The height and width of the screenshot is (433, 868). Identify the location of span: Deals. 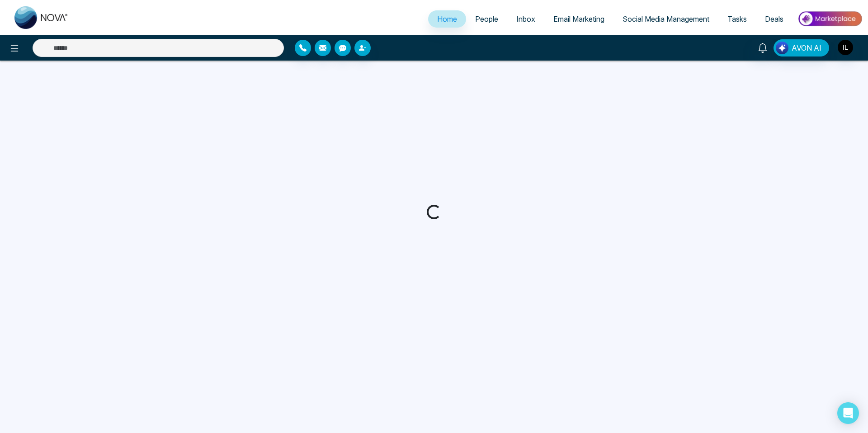
(774, 19).